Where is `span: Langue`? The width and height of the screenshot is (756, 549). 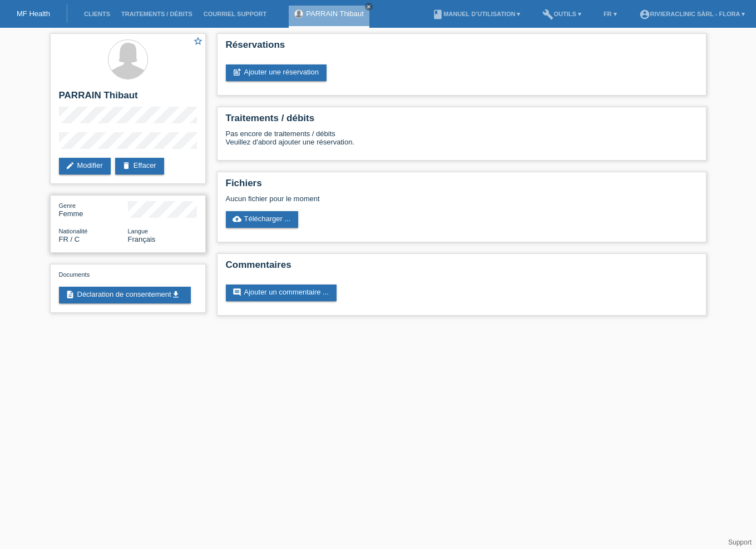 span: Langue is located at coordinates (138, 231).